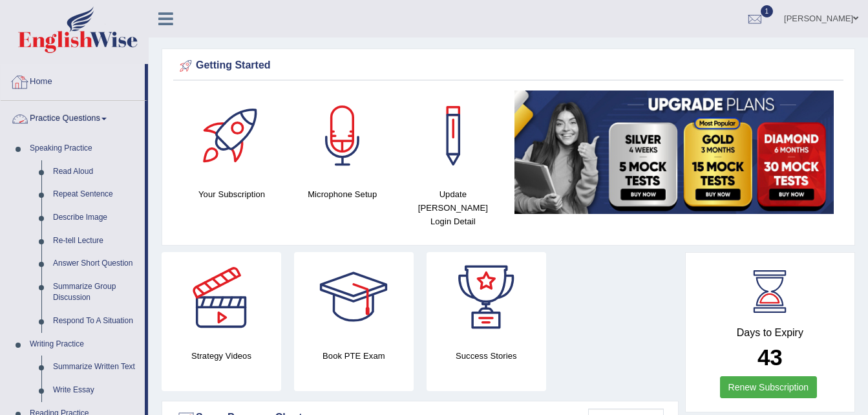 The image size is (868, 415). I want to click on a: Read Aloud, so click(95, 172).